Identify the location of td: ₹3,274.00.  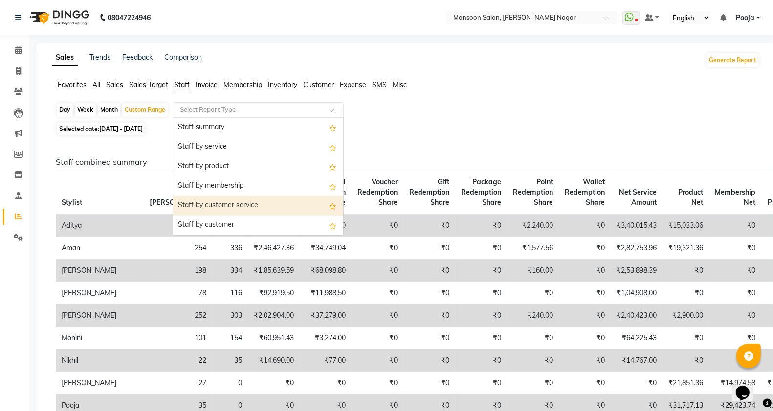
(325, 338).